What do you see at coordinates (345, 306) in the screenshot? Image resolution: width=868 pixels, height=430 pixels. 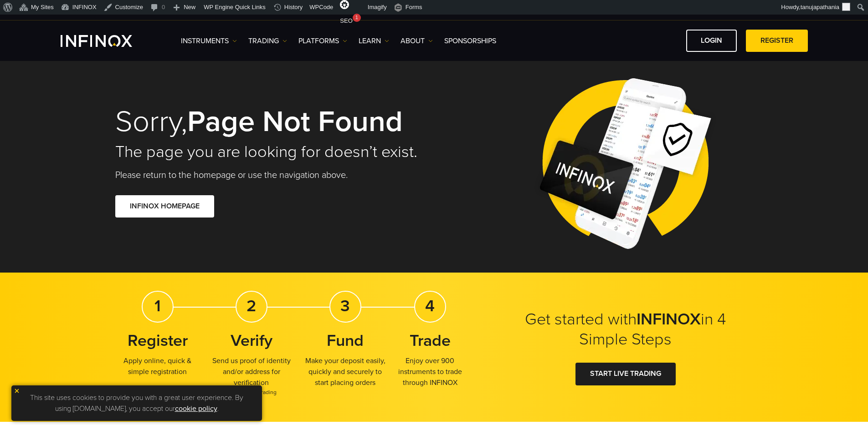 I see `strong: 3` at bounding box center [345, 306].